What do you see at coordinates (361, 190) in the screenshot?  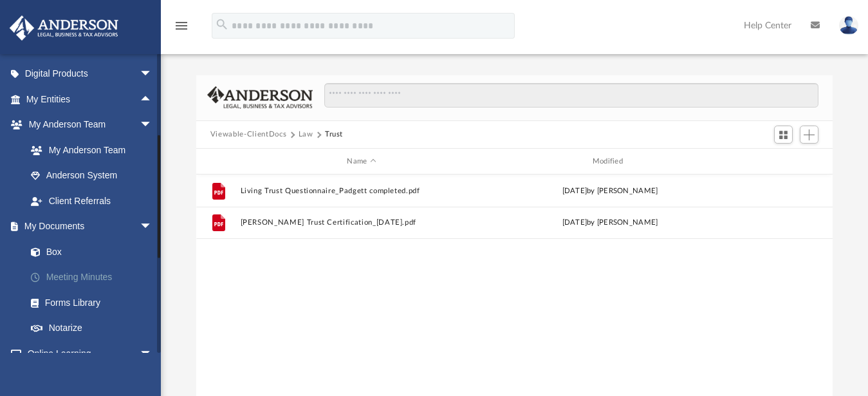 I see `button: Living Trust Questionnaire_Padgett completed.pdf` at bounding box center [361, 190].